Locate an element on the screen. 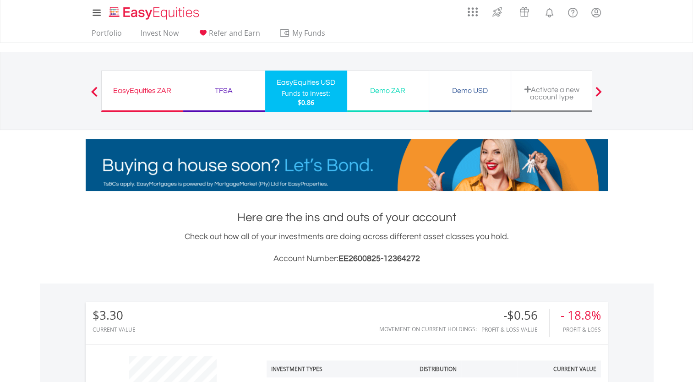 The image size is (693, 382). div: Demo USD is located at coordinates (470, 91).